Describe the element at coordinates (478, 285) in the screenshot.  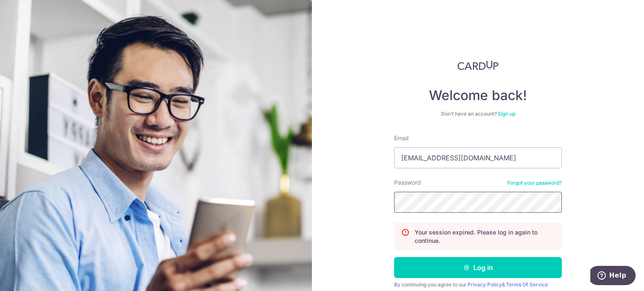
I see `div: By continuing you agree to our &` at that location.